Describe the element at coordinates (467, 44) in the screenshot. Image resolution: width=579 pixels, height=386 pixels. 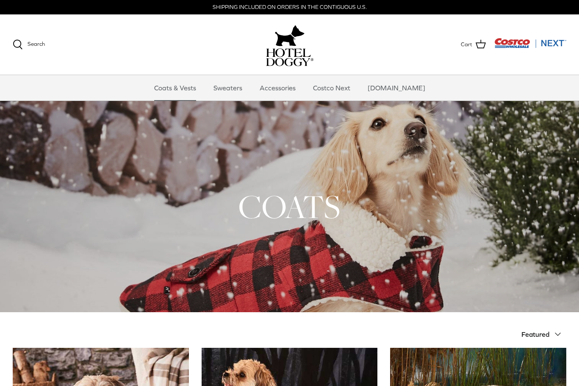
I see `span: Cart` at that location.